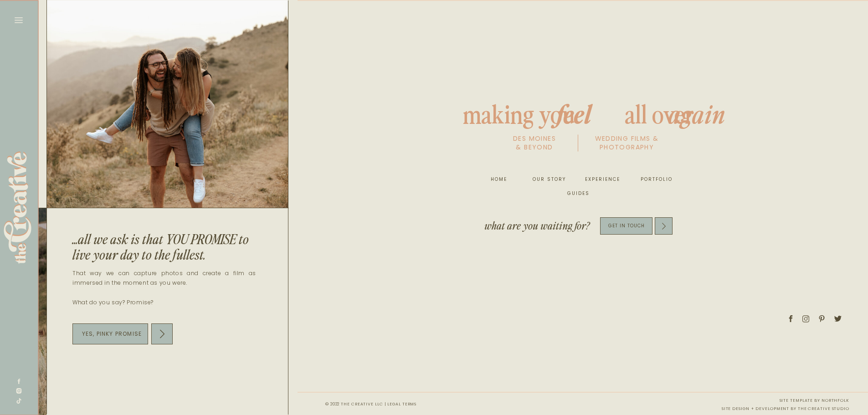 This screenshot has width=868, height=415. I want to click on p: des moines & beyond, so click(535, 144).